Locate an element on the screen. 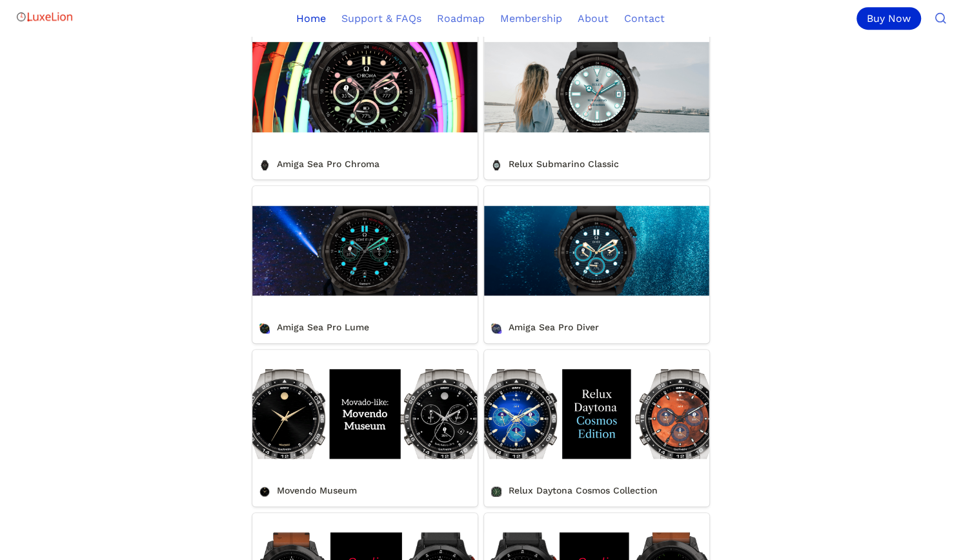 The width and height of the screenshot is (961, 560). a: Amiga Sea Pro Lume is located at coordinates (365, 264).